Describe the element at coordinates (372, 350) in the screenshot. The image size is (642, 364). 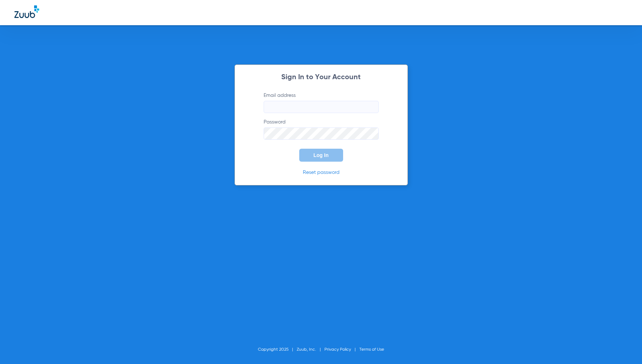
I see `a: Terms of Use` at that location.